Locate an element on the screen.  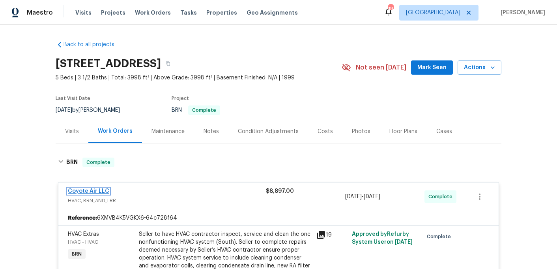
div: Cases is located at coordinates (444, 131).